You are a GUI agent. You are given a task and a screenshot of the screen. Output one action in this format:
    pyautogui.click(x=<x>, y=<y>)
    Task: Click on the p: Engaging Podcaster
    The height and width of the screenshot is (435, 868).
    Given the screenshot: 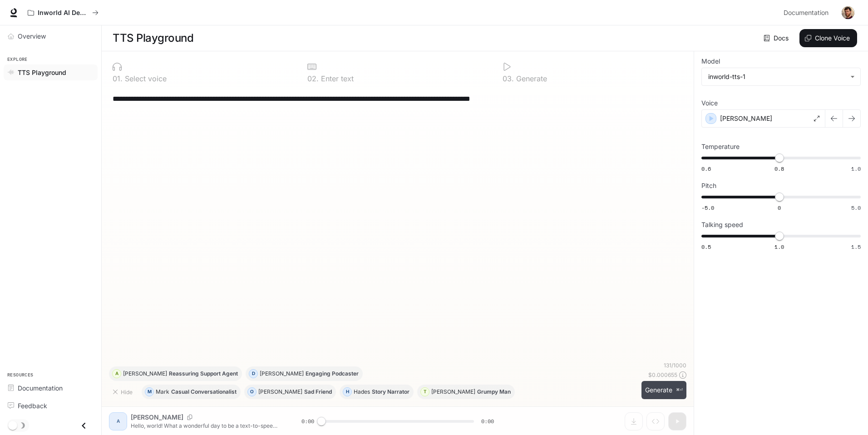 What is the action you would take?
    pyautogui.click(x=332, y=374)
    